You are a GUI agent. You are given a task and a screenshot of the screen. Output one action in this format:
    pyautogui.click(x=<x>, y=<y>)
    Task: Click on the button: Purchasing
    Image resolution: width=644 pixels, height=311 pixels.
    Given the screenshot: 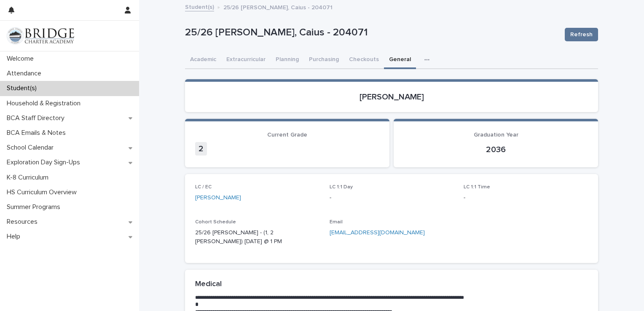 What is the action you would take?
    pyautogui.click(x=323, y=61)
    